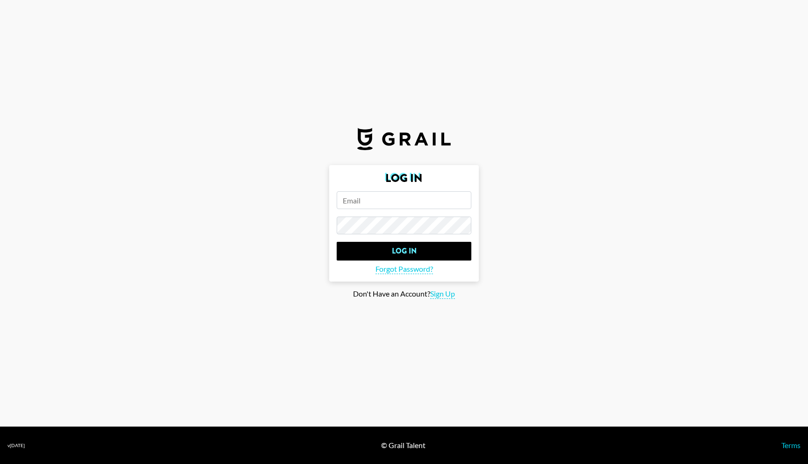  Describe the element at coordinates (404, 200) in the screenshot. I see `input: Email` at that location.